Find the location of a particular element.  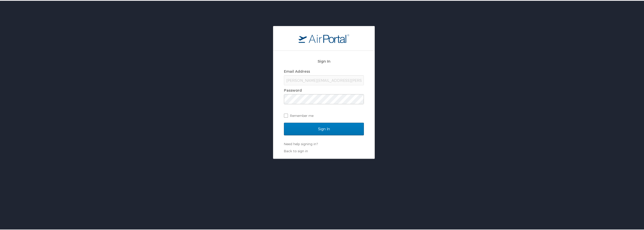

h2: Sign In is located at coordinates (324, 60).